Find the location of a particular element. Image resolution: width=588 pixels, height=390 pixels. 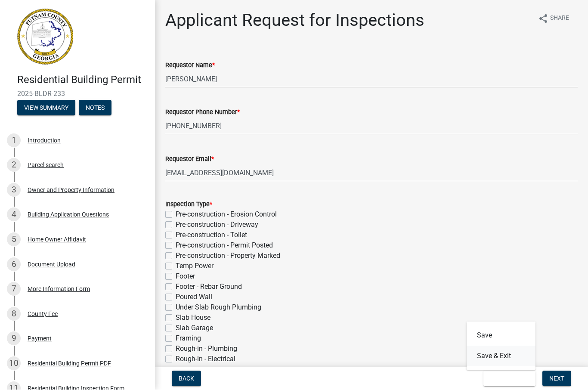

label: Pre-construction - Erosion Control is located at coordinates (226, 215).